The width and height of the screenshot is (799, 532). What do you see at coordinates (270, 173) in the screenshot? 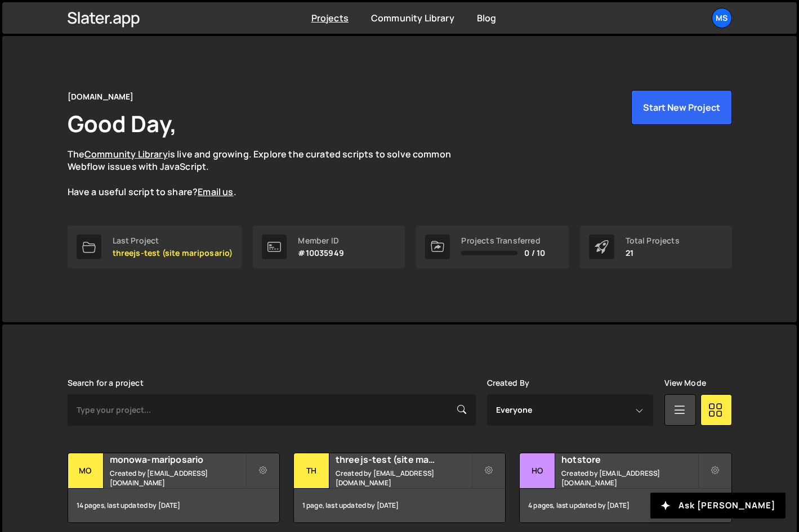
I see `p: The is live and growing. Explore the curated scripts to solve common Webflow issues with JavaScri...` at bounding box center [270, 173].